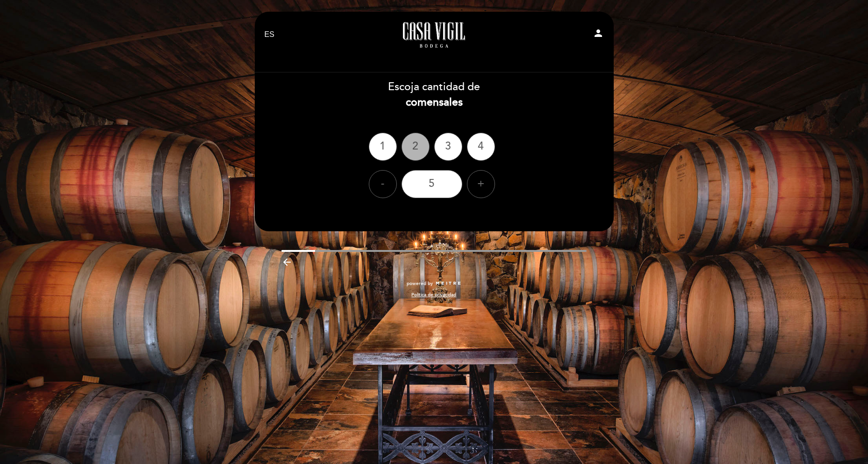  Describe the element at coordinates (287, 262) in the screenshot. I see `i: arrow_backward` at that location.